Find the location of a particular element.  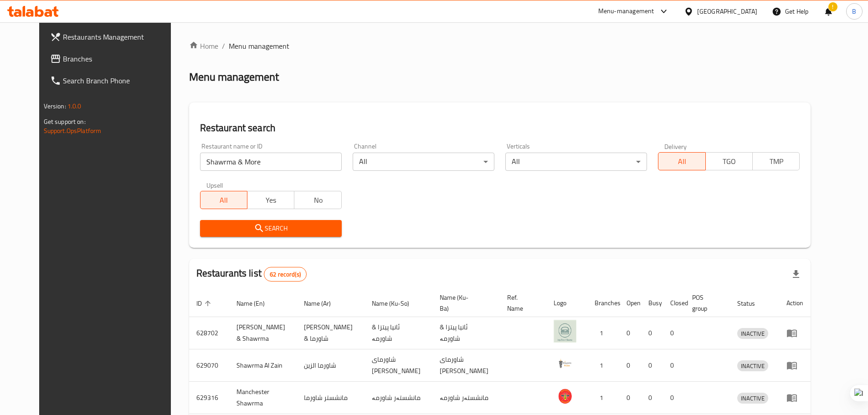

h2: Restaurant search is located at coordinates (500, 128).